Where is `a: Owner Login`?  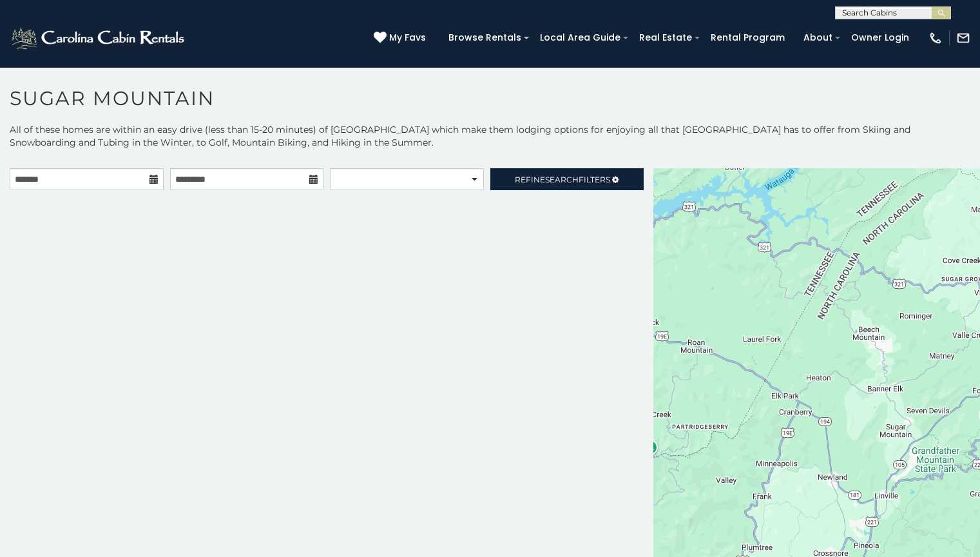
a: Owner Login is located at coordinates (880, 38).